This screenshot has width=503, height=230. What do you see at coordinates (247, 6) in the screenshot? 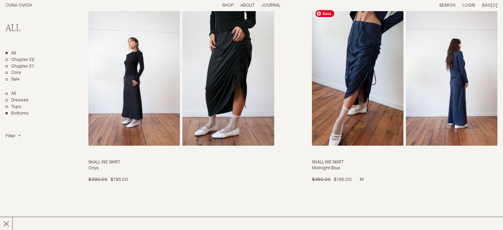
I see `summary: About` at bounding box center [247, 6].